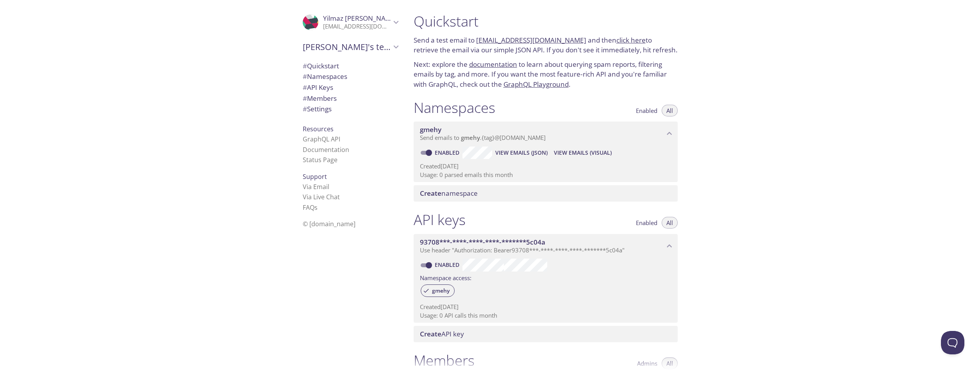 This screenshot has height=370, width=980. I want to click on h1: Members, so click(444, 360).